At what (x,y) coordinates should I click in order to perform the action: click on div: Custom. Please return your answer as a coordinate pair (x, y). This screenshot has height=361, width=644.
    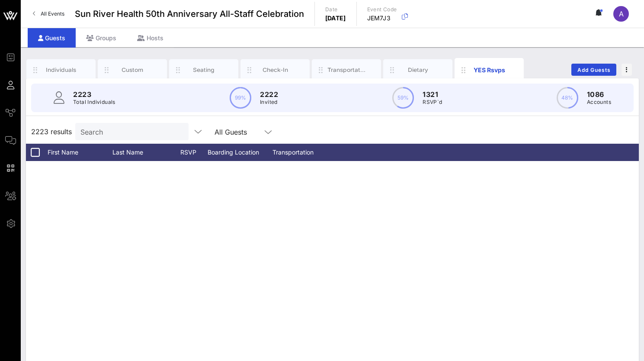
    Looking at the image, I should click on (132, 69).